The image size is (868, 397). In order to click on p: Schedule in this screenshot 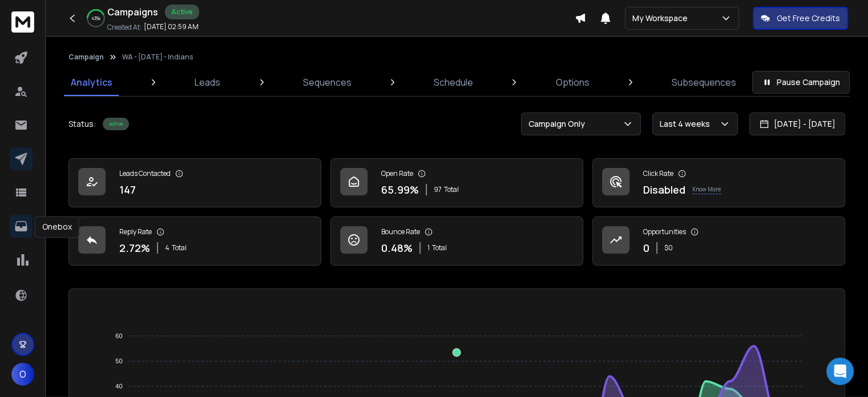, I will do `click(453, 83)`.